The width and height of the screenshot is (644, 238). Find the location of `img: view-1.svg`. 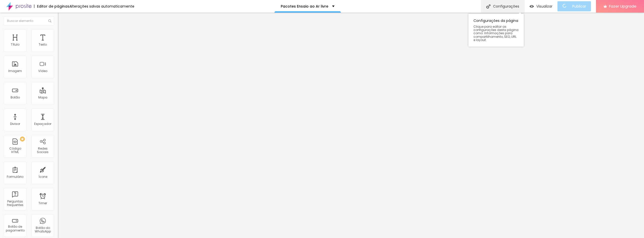

img: view-1.svg is located at coordinates (531, 6).